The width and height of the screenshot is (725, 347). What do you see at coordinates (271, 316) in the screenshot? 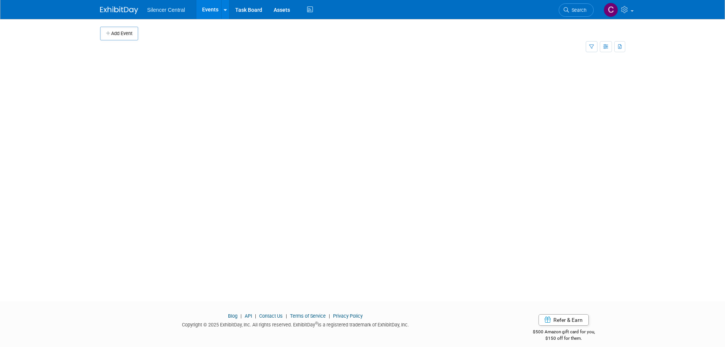
I see `a: Contact Us` at bounding box center [271, 316].